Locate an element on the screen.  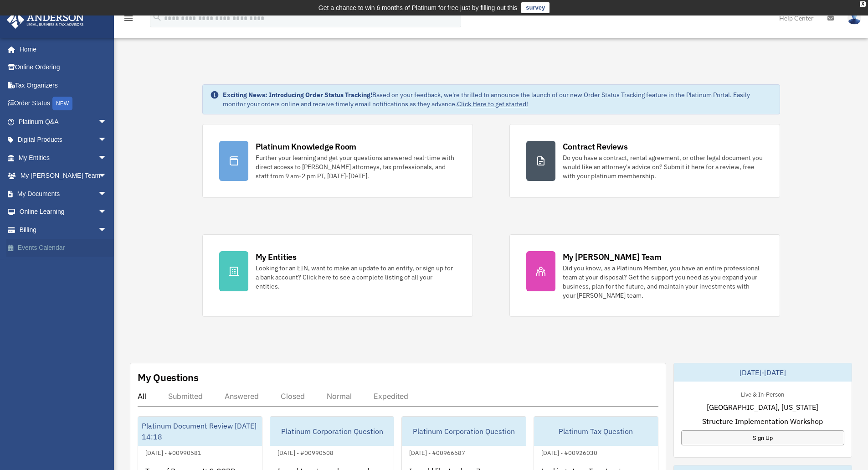
div: Looking for an EIN, want to make an update to an entity, or sign up for a bank account? Click her... is located at coordinates (356, 277).